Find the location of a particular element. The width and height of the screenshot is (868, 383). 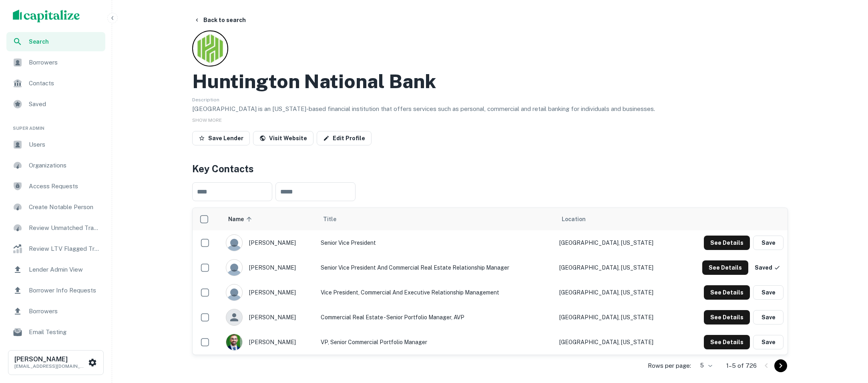

a: Edit Profile is located at coordinates (343, 138).